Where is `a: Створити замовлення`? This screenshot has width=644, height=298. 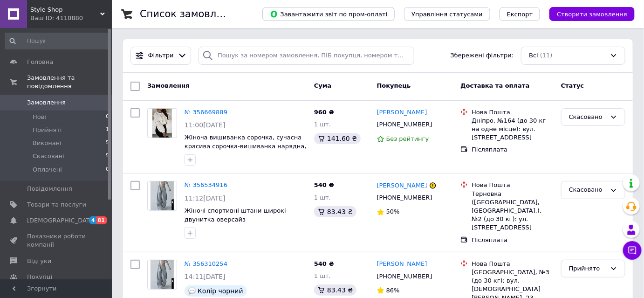 a: Створити замовлення is located at coordinates (587, 14).